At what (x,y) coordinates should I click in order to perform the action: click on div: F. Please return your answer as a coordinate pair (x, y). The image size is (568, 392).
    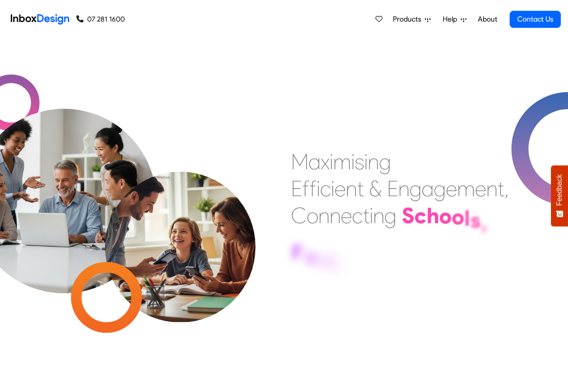
    Looking at the image, I should click on (297, 252).